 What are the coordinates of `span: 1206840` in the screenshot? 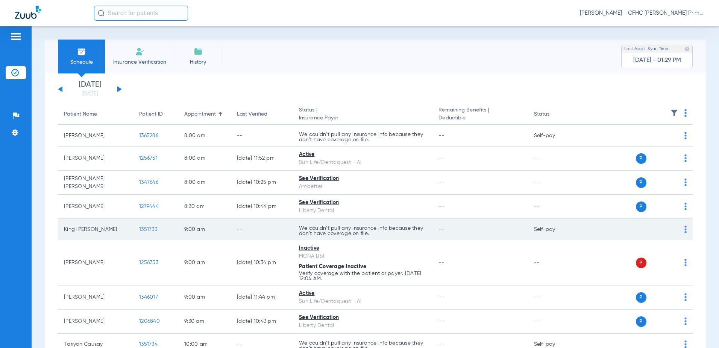 It's located at (149, 321).